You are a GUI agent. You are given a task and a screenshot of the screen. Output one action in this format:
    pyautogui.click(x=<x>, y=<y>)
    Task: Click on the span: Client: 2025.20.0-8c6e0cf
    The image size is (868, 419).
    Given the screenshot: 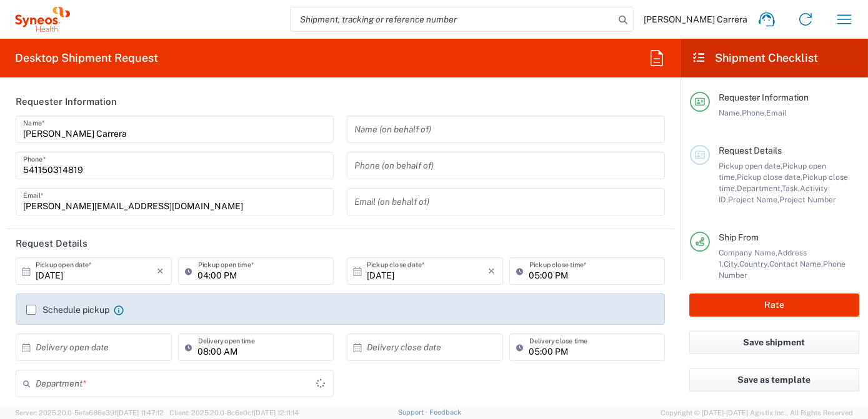 What is the action you would take?
    pyautogui.click(x=234, y=412)
    